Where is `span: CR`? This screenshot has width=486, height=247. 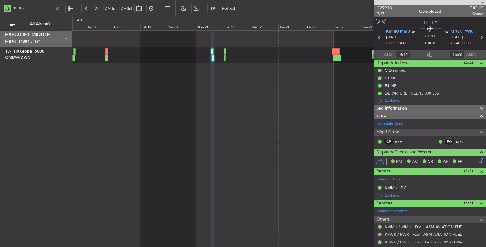 span: CR is located at coordinates (430, 162).